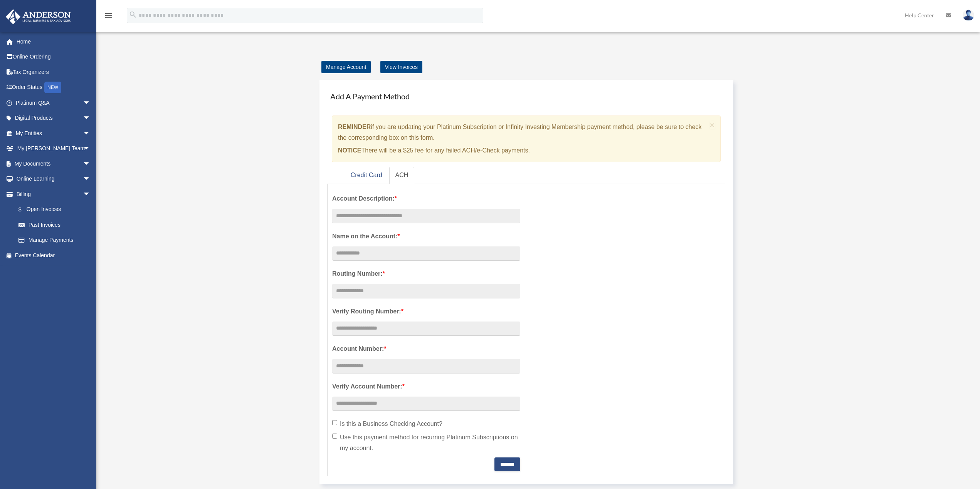  I want to click on label: Account Description:, so click(426, 199).